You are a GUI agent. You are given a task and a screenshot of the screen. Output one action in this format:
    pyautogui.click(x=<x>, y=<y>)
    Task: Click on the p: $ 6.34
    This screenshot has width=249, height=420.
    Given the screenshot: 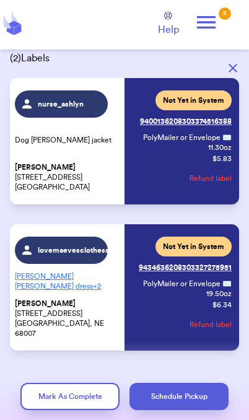 What is the action you would take?
    pyautogui.click(x=222, y=305)
    